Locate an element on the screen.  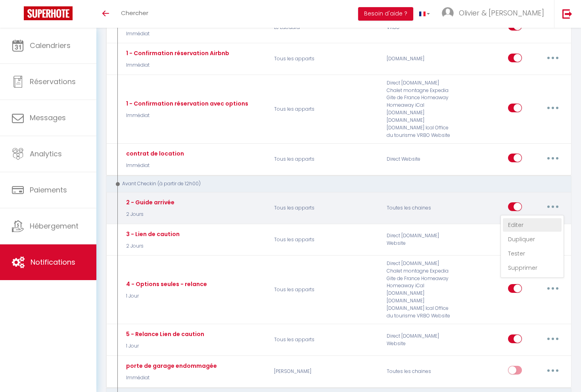
span: Messages is located at coordinates (48, 118).